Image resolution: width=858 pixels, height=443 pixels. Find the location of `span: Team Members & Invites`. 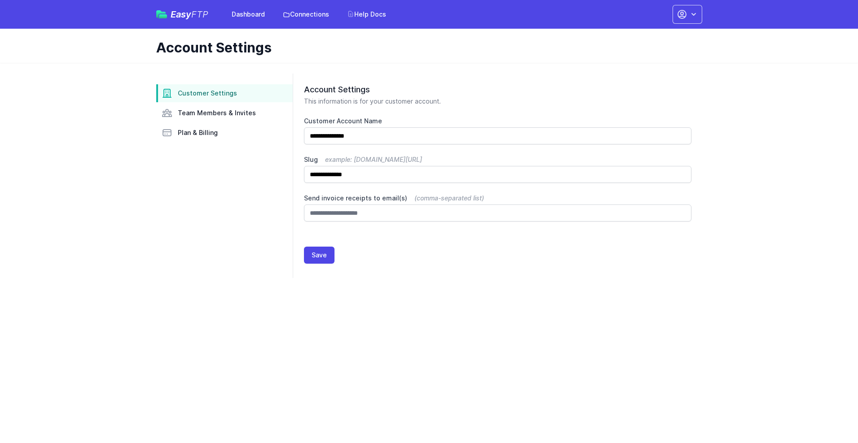

span: Team Members & Invites is located at coordinates (217, 113).